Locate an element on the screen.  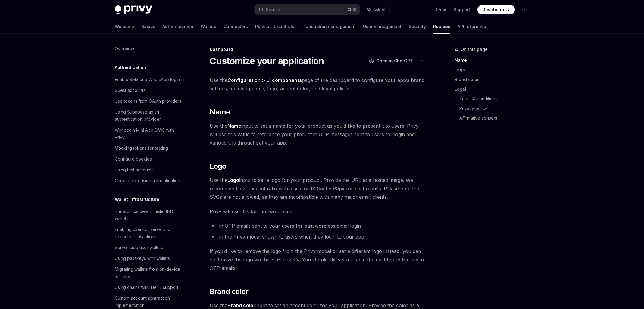
a: Configure cookies is located at coordinates (148, 159).